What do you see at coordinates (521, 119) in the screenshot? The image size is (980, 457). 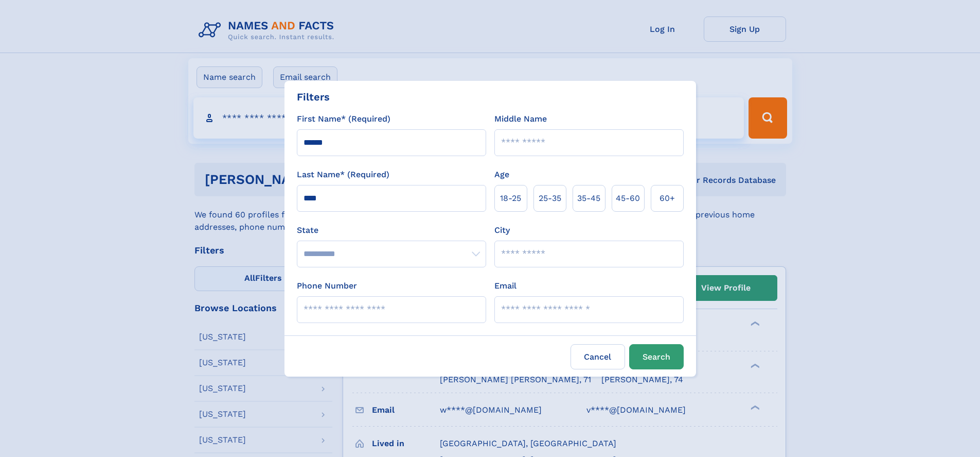 I see `label: Middle Name` at bounding box center [521, 119].